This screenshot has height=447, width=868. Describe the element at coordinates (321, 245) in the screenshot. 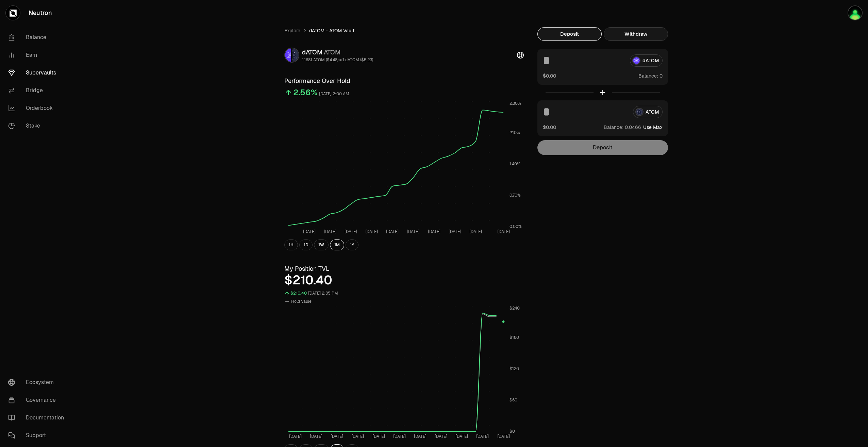

I see `button: 1W` at that location.